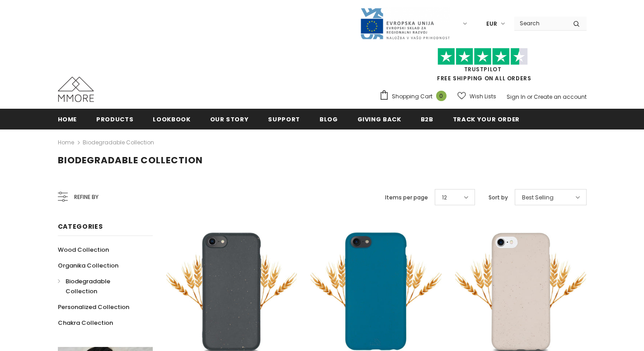 The height and width of the screenshot is (351, 644). Describe the element at coordinates (171, 119) in the screenshot. I see `span: Lookbook` at that location.